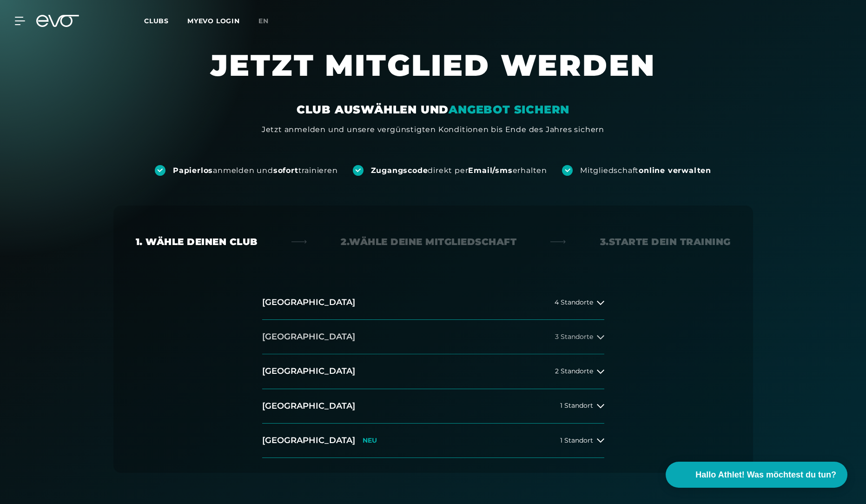 The image size is (866, 504). What do you see at coordinates (757, 474) in the screenshot?
I see `button: Hallo Athlet! Was möchtest du tun?` at bounding box center [757, 474].